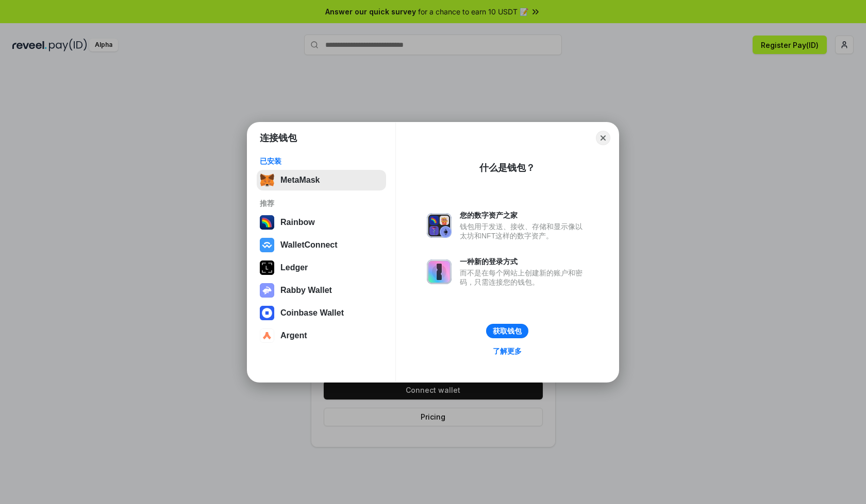  Describe the element at coordinates (524, 277) in the screenshot. I see `div: 而不是在每个网站上创建新的账户和密码，只需连接您的钱包。` at that location.